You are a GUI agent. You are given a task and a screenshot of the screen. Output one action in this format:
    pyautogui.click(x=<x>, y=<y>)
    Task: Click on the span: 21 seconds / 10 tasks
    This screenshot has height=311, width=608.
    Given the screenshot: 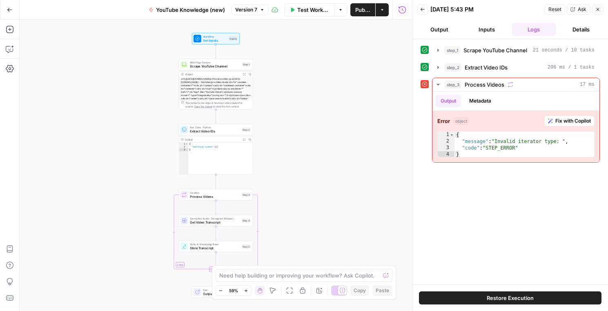 What is the action you would take?
    pyautogui.click(x=563, y=50)
    